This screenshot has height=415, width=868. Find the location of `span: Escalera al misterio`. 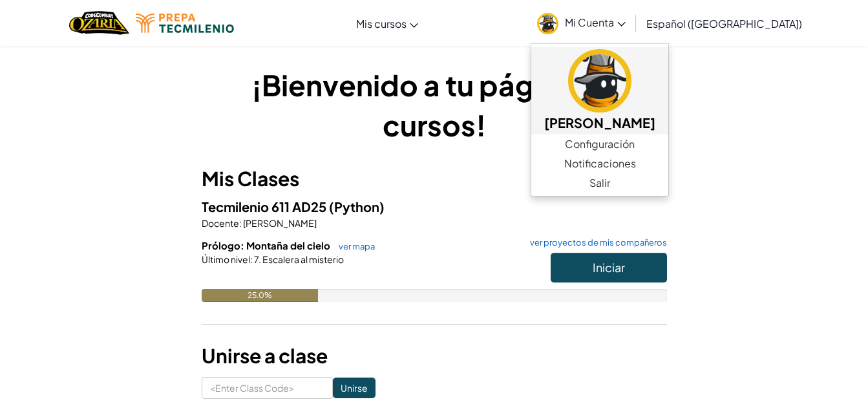

span: Escalera al misterio is located at coordinates (302, 259).